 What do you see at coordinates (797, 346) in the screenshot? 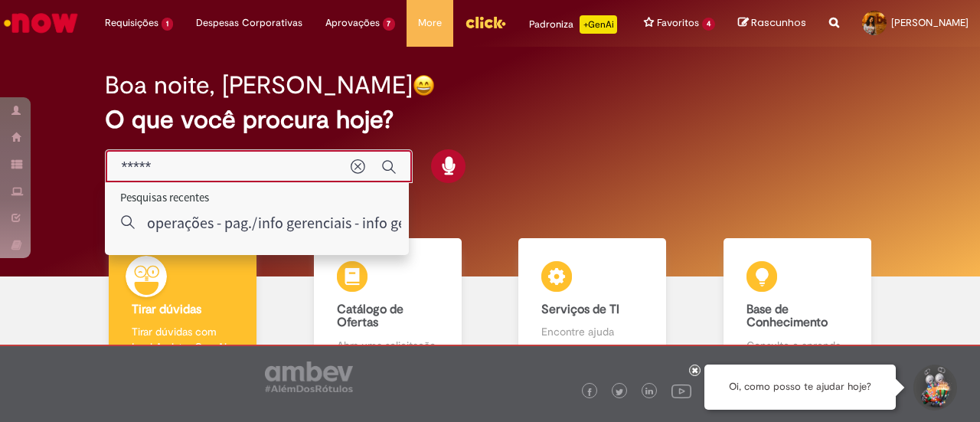
I see `p: Consulte e aprenda` at bounding box center [797, 346].